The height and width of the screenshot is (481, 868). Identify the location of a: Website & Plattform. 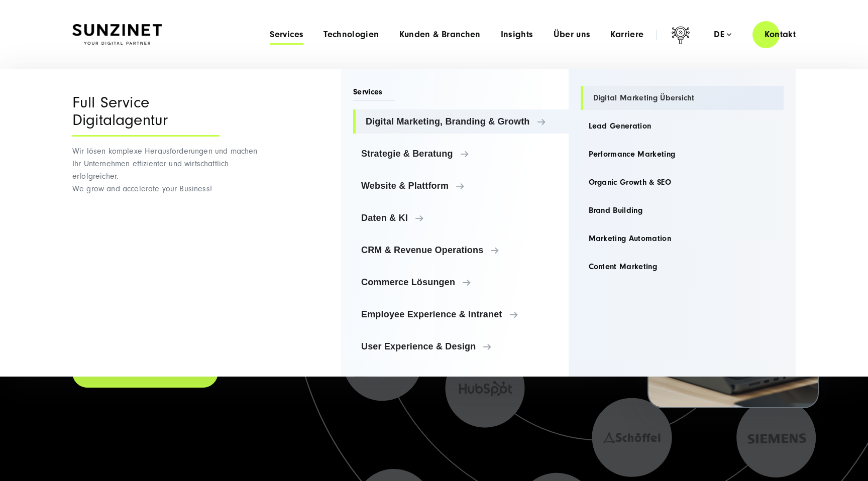
(460, 186).